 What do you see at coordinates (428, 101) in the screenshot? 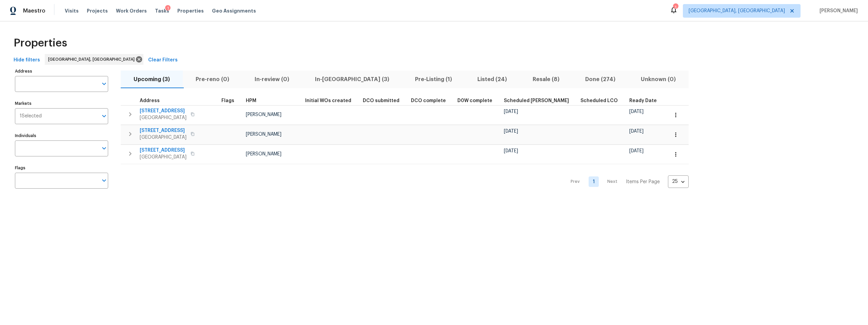
I see `span: DCO complete` at bounding box center [428, 101].